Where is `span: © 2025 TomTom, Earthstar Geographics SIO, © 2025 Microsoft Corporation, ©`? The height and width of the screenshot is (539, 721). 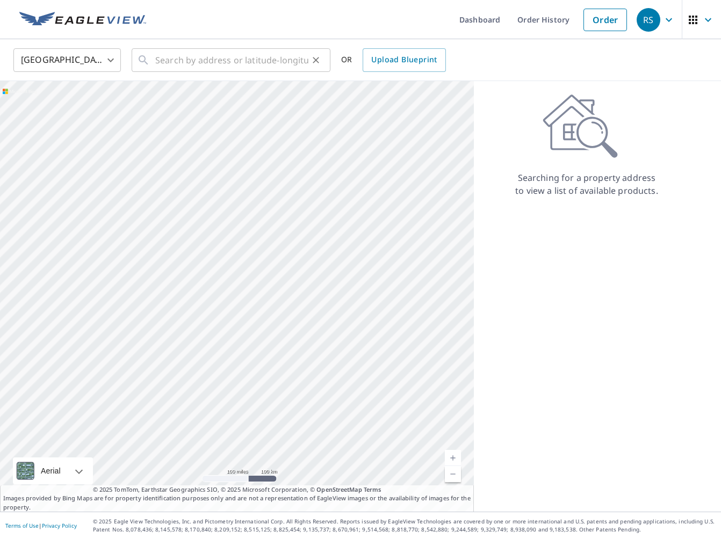 span: © 2025 TomTom, Earthstar Geographics SIO, © 2025 Microsoft Corporation, © is located at coordinates (237, 490).